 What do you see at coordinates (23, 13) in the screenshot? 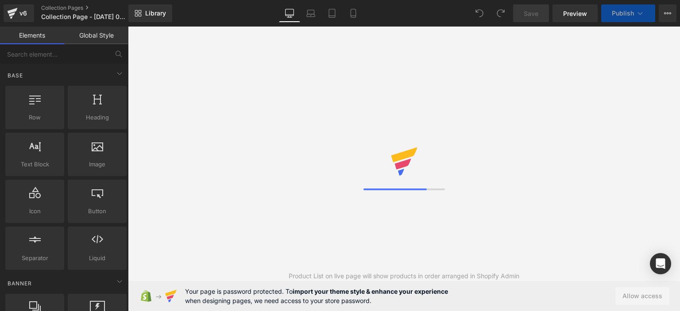
I see `div: v6` at bounding box center [23, 13].